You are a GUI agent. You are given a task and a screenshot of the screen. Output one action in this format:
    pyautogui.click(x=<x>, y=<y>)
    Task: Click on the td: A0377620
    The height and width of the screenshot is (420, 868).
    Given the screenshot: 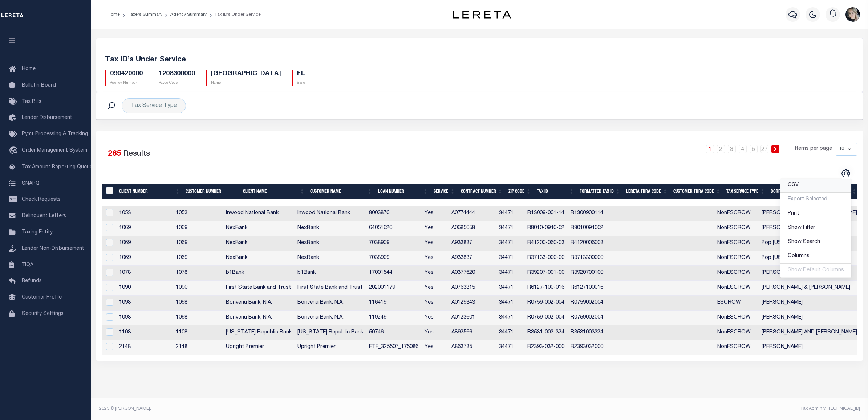 What is the action you would take?
    pyautogui.click(x=472, y=273)
    